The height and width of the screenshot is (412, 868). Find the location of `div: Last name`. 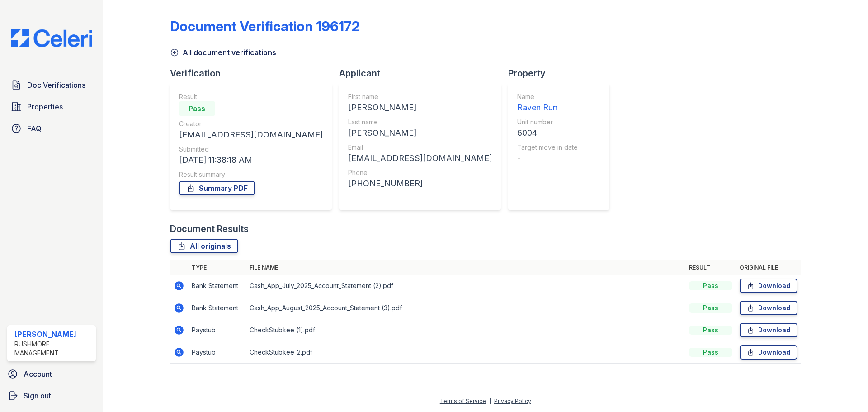

div: Last name is located at coordinates (420, 122).